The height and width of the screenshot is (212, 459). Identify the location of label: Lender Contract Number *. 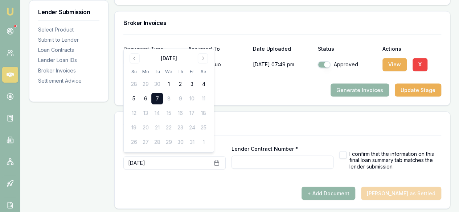
(265, 148).